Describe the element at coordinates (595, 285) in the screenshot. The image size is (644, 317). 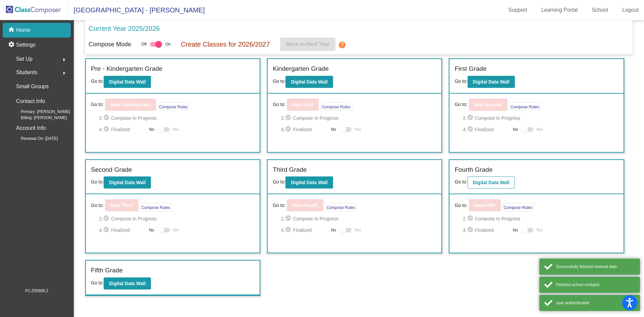
I see `div: Fetched school contacts` at that location.